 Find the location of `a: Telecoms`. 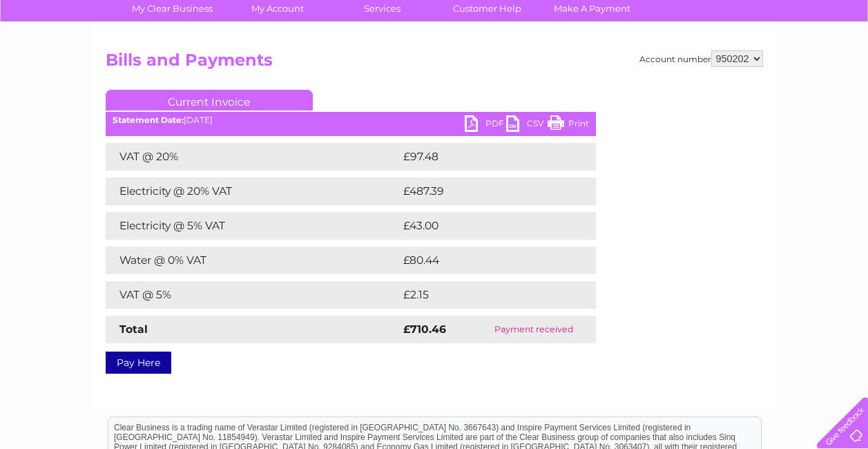

a: Telecoms is located at coordinates (719, 64).